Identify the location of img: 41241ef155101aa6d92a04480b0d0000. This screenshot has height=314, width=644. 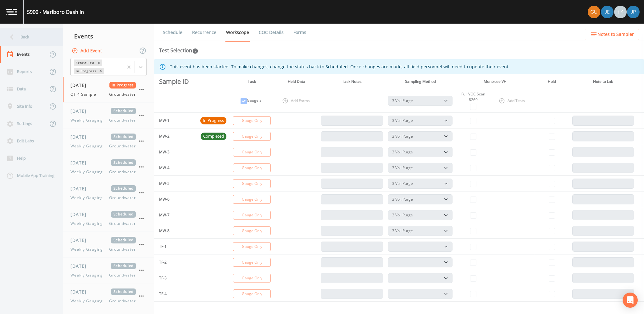
(634, 12).